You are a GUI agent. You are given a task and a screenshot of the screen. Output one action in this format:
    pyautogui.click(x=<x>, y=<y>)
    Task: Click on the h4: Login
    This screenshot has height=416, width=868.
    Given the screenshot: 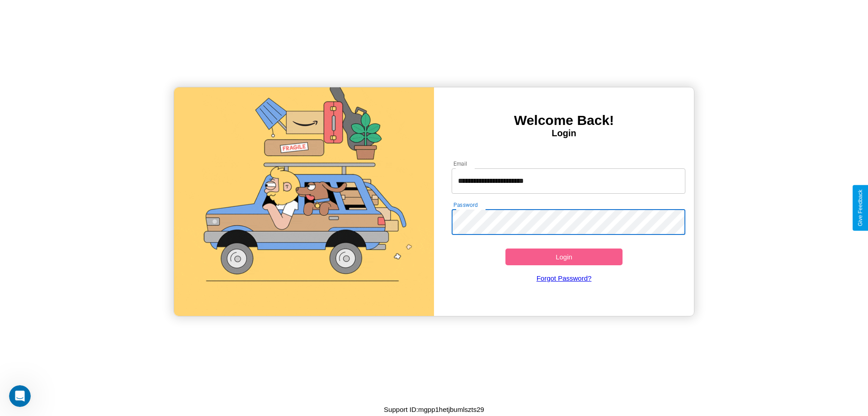 What is the action you would take?
    pyautogui.click(x=564, y=133)
    